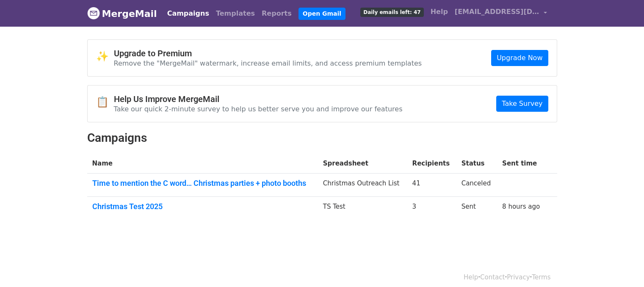 Image resolution: width=644 pixels, height=287 pixels. Describe the element at coordinates (94, 13) in the screenshot. I see `img: MergeMail logo` at that location.